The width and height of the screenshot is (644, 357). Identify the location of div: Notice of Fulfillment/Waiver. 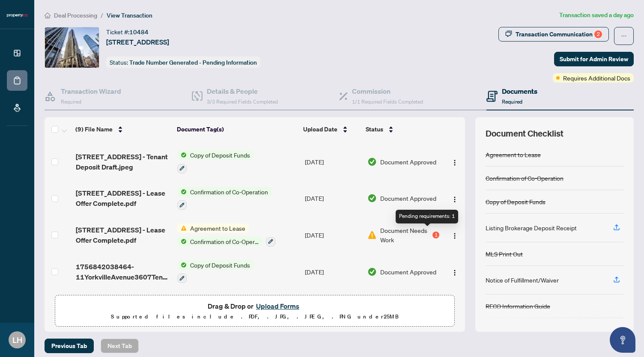
(522, 280).